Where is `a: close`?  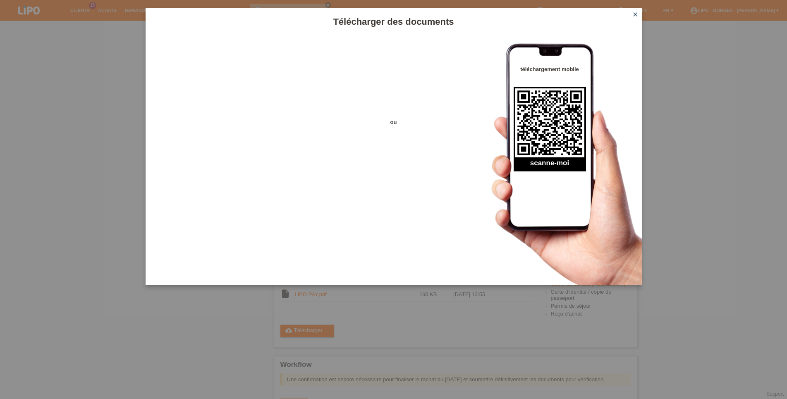
a: close is located at coordinates (635, 15).